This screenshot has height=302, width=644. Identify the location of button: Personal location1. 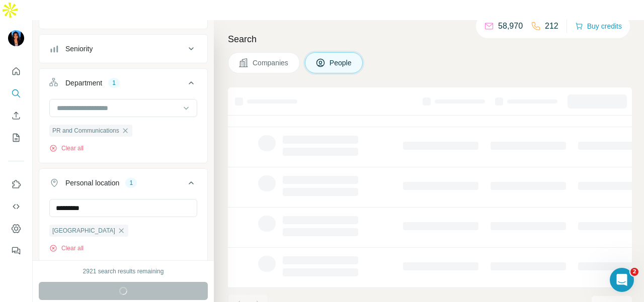
(123, 185).